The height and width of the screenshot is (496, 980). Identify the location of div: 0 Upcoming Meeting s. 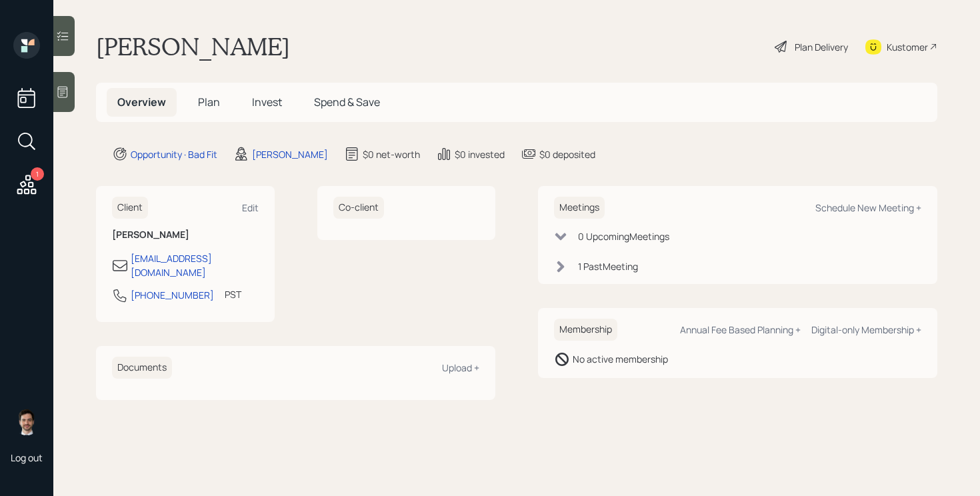
(623, 236).